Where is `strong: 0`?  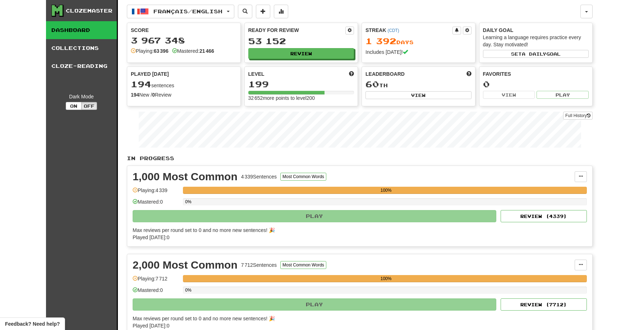 strong: 0 is located at coordinates (154, 95).